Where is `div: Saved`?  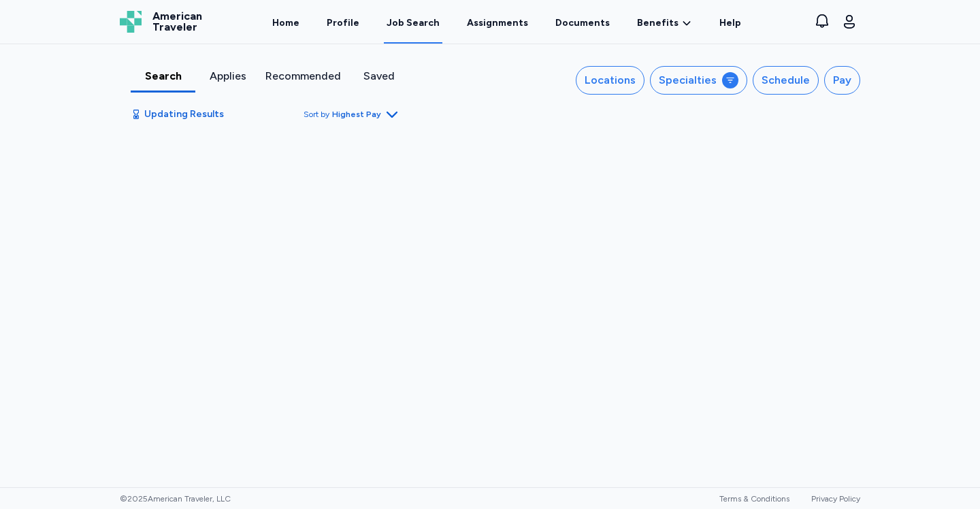 div: Saved is located at coordinates (379, 77).